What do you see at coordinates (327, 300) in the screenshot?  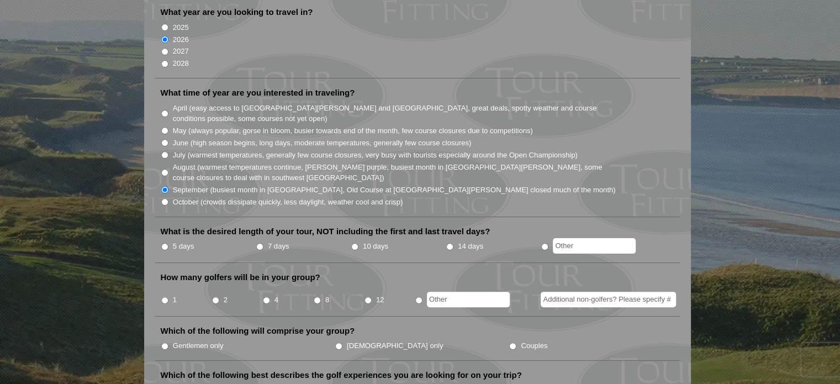 I see `label: 8` at bounding box center [327, 300].